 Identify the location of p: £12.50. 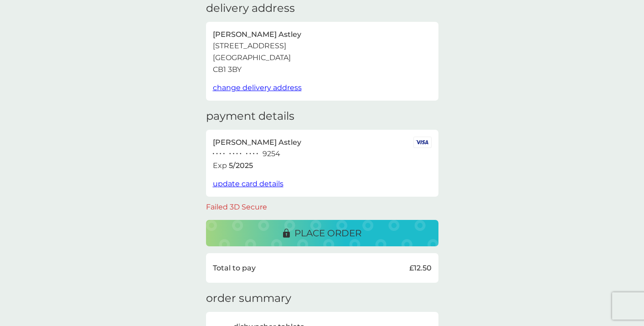
(420, 268).